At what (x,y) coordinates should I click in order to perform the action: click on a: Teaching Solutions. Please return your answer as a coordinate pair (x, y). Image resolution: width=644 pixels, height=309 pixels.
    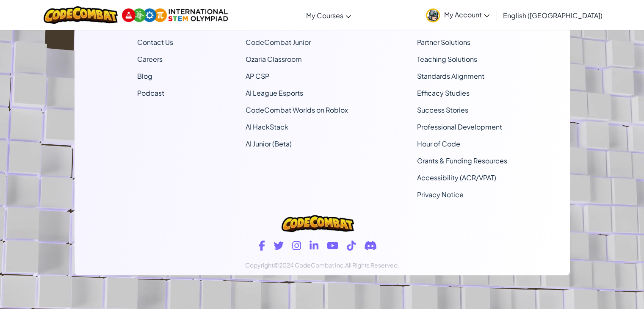
    Looking at the image, I should click on (447, 59).